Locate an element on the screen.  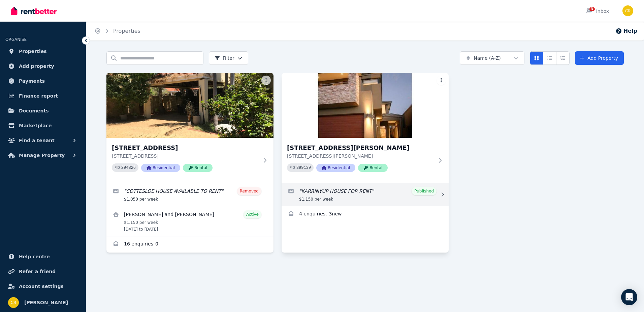
button: Card view is located at coordinates (536, 58).